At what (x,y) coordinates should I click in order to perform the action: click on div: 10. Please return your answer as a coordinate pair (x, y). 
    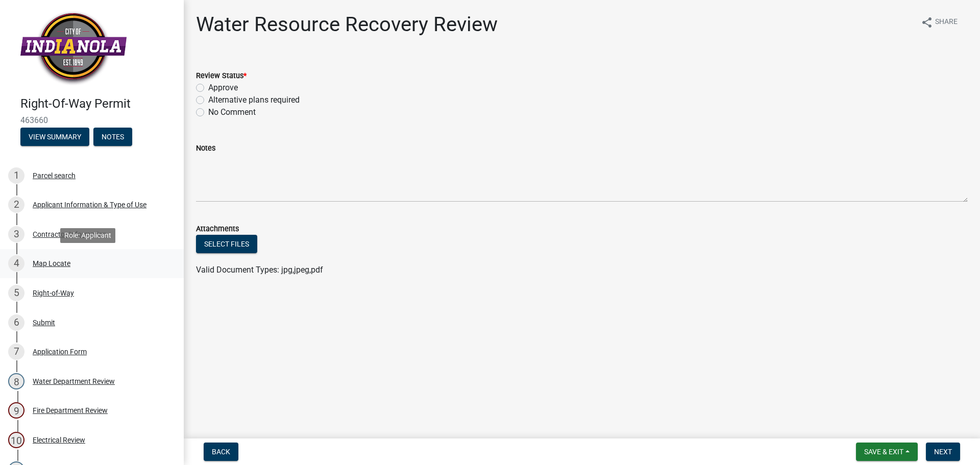
    Looking at the image, I should click on (16, 440).